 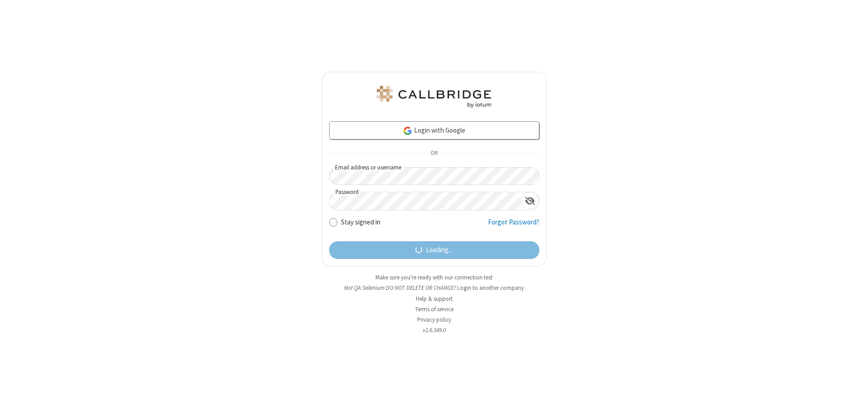 I want to click on img: google-icon.png, so click(x=408, y=131).